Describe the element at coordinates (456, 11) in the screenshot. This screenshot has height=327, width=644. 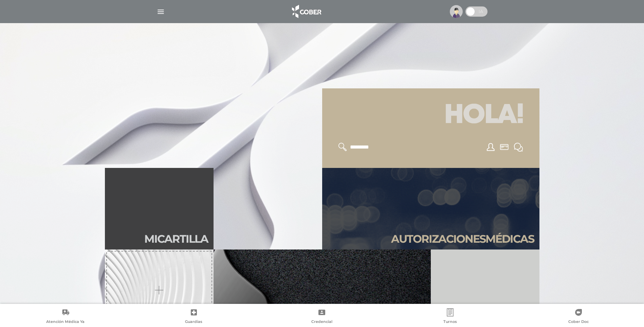
I see `img: profile-placeholder.svg` at that location.